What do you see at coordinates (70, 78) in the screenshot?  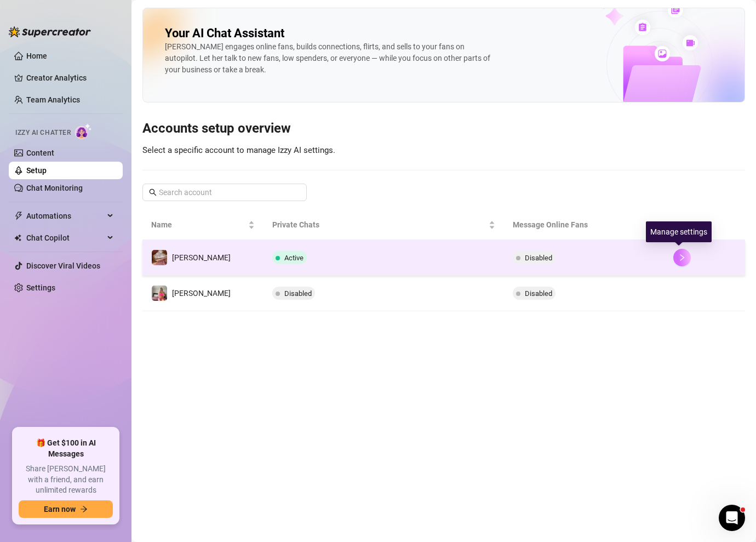 I see `a: Creator Analytics` at bounding box center [70, 78].